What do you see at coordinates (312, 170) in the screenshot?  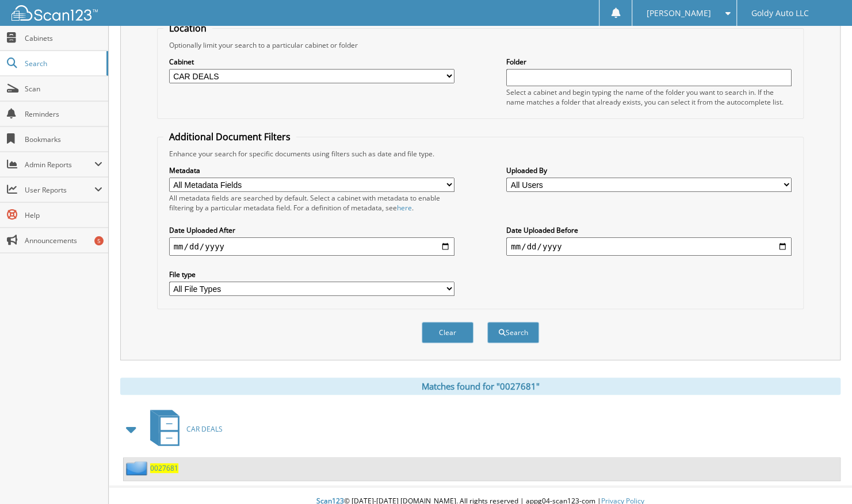 I see `label: Metadata` at bounding box center [312, 170].